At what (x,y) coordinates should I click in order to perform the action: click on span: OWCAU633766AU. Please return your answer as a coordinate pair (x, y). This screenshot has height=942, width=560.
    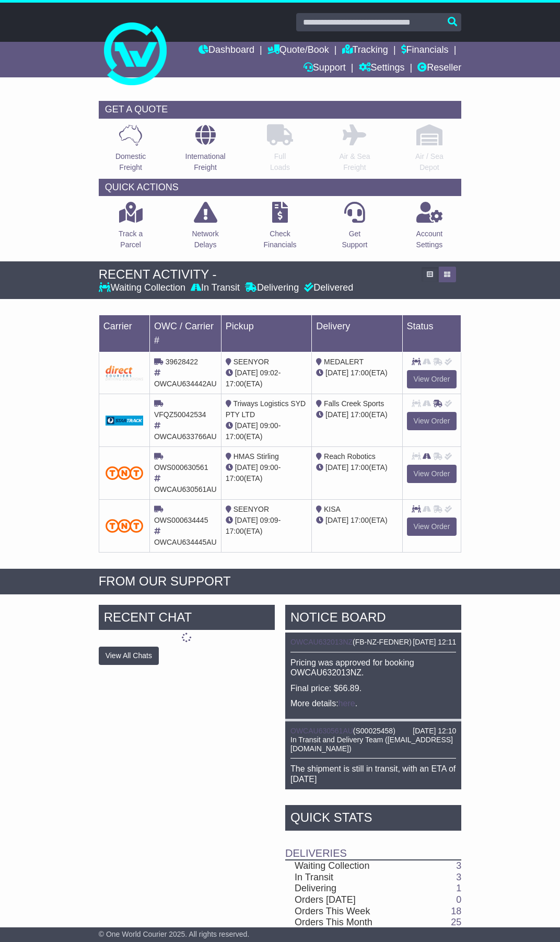
    Looking at the image, I should click on (185, 437).